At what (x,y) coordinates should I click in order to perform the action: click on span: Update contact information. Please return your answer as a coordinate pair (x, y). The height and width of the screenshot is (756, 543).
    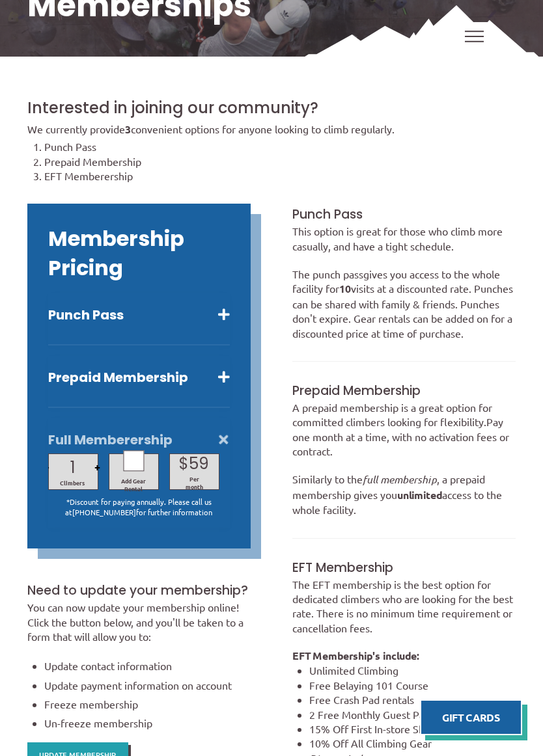
    Looking at the image, I should click on (108, 666).